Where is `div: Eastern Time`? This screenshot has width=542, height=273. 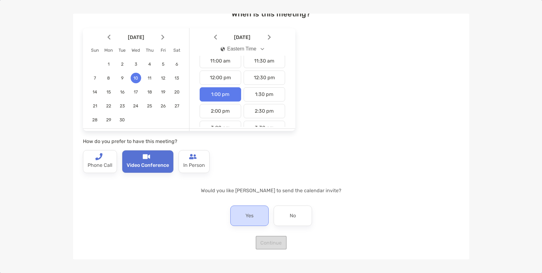 div: Eastern Time is located at coordinates (238, 49).